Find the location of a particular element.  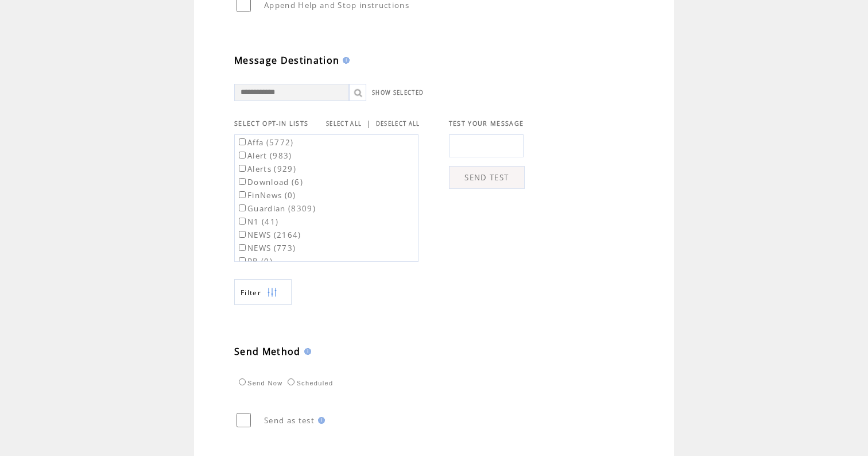

label: Alerts (929) is located at coordinates (266, 168).